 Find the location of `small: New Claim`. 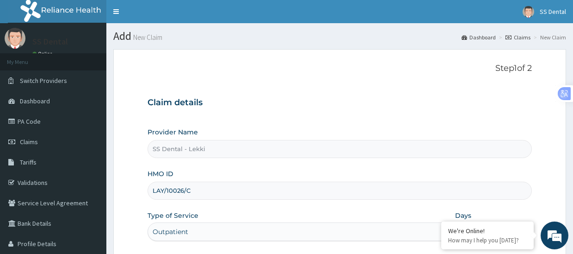

small: New Claim is located at coordinates (147, 37).